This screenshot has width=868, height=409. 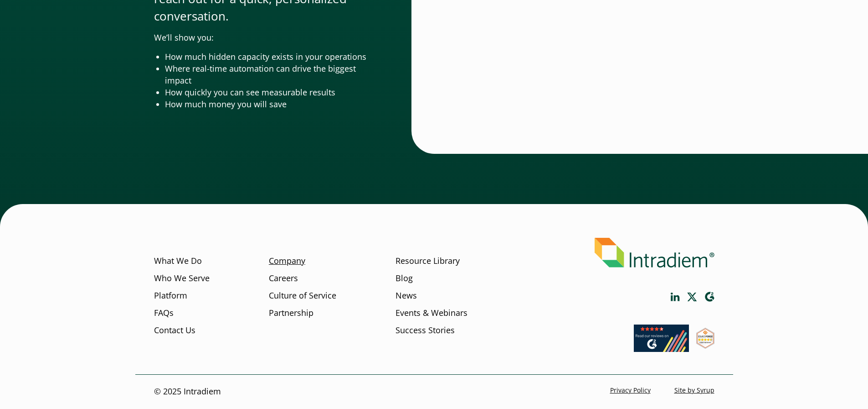 What do you see at coordinates (187, 392) in the screenshot?
I see `p: © 2025 Intradiem` at bounding box center [187, 392].